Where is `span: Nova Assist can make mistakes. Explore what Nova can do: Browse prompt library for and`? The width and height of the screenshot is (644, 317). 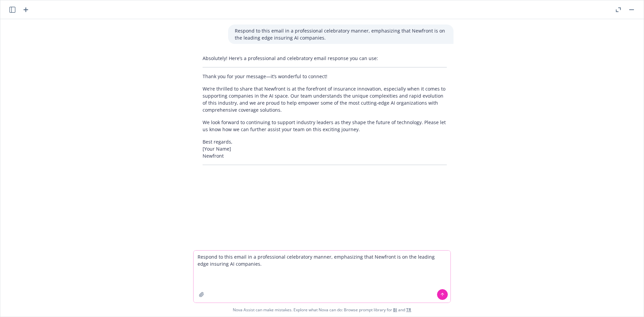 span: Nova Assist can make mistakes. Explore what Nova can do: Browse prompt library for and is located at coordinates (322, 310).